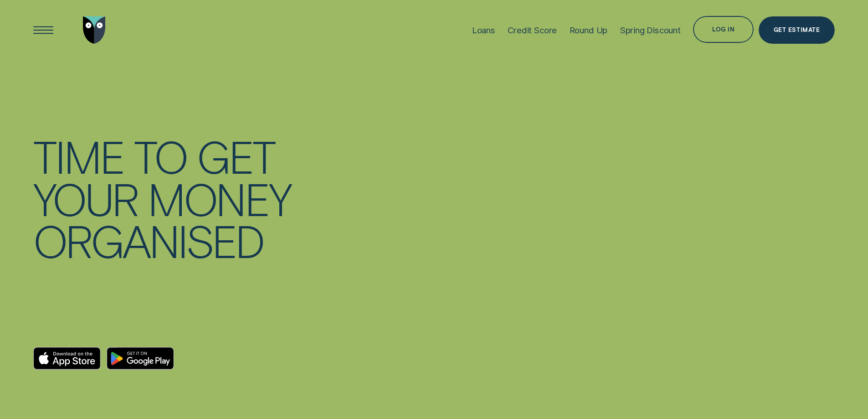 Image resolution: width=868 pixels, height=419 pixels. I want to click on div: TIME TO GET YOUR MONEY ORGANISED, so click(164, 198).